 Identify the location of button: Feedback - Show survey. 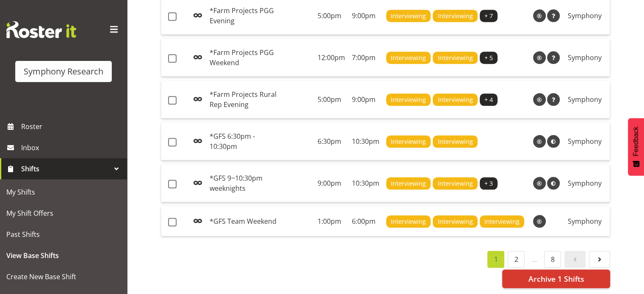
(636, 147).